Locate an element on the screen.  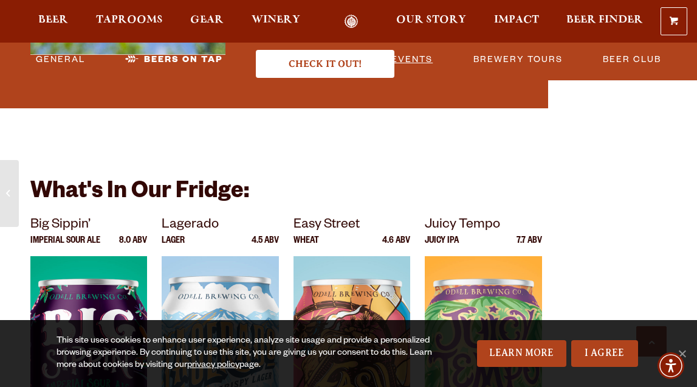
a: General is located at coordinates (60, 60).